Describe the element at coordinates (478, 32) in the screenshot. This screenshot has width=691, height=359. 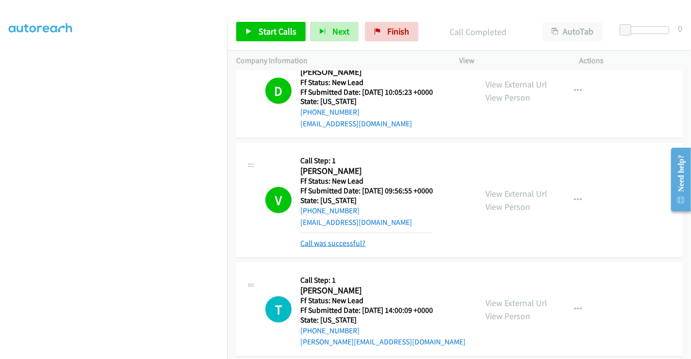
I see `p: Call Completed` at that location.